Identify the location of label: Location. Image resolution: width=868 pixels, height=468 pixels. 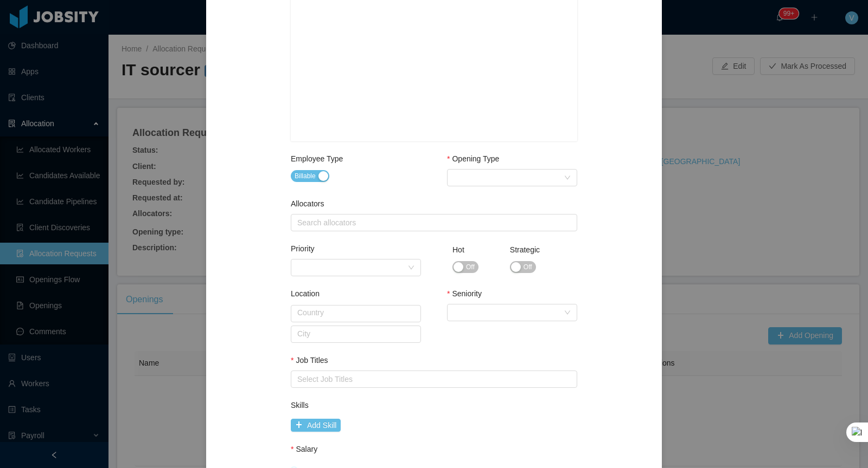
(305, 294).